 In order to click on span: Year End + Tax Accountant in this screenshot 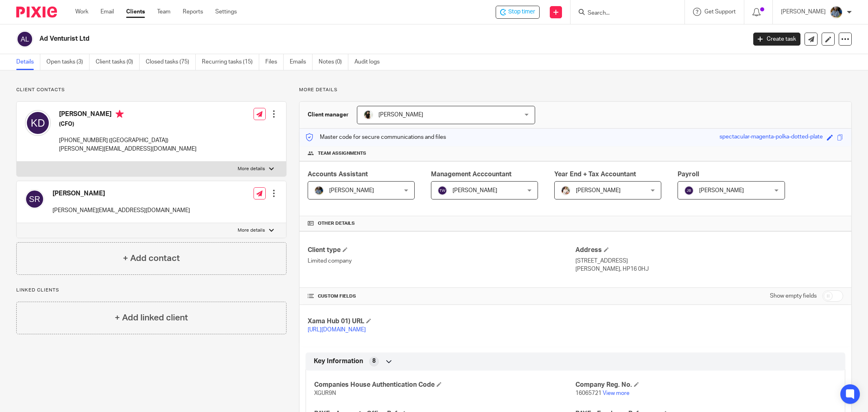, I will do `click(595, 174)`.